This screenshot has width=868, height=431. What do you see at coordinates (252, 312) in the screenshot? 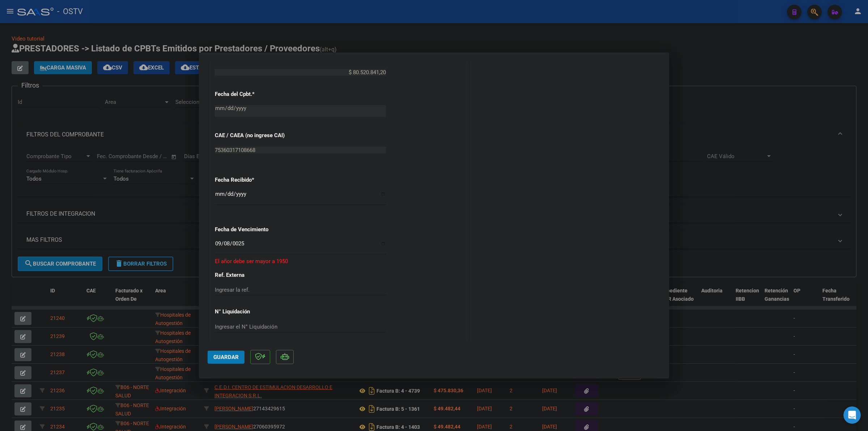
I see `p: N° Liquidación` at bounding box center [252, 312].